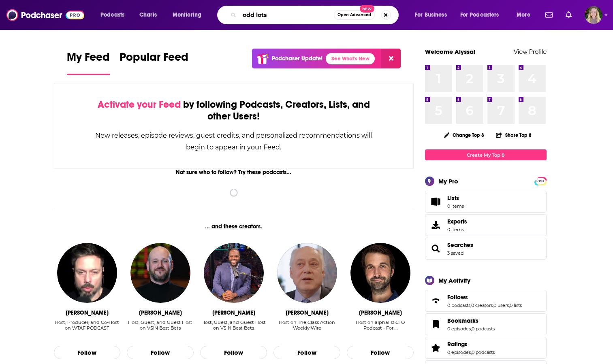 The width and height of the screenshot is (613, 364). What do you see at coordinates (307, 273) in the screenshot?
I see `img: Gerald Maatman` at bounding box center [307, 273].